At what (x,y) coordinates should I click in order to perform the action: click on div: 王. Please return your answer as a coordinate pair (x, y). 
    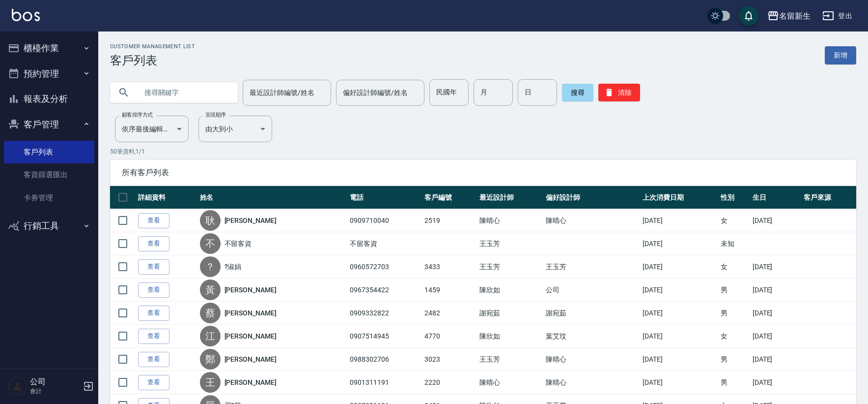
    Looking at the image, I should click on (210, 382).